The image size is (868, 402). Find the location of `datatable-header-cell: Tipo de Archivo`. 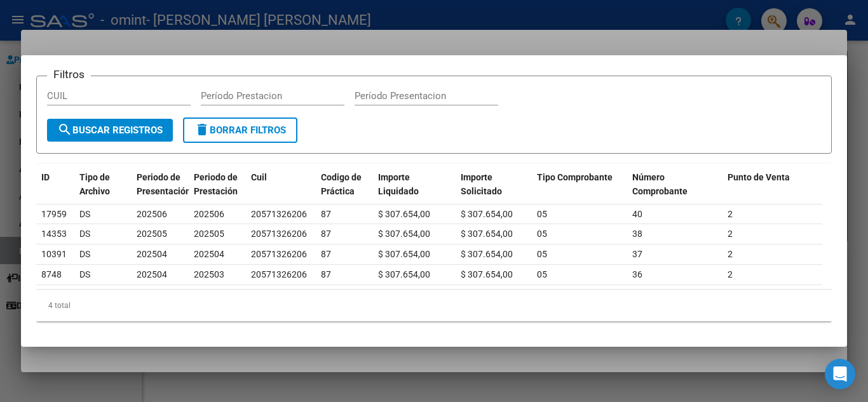

datatable-header-cell: Tipo de Archivo is located at coordinates (103, 192).